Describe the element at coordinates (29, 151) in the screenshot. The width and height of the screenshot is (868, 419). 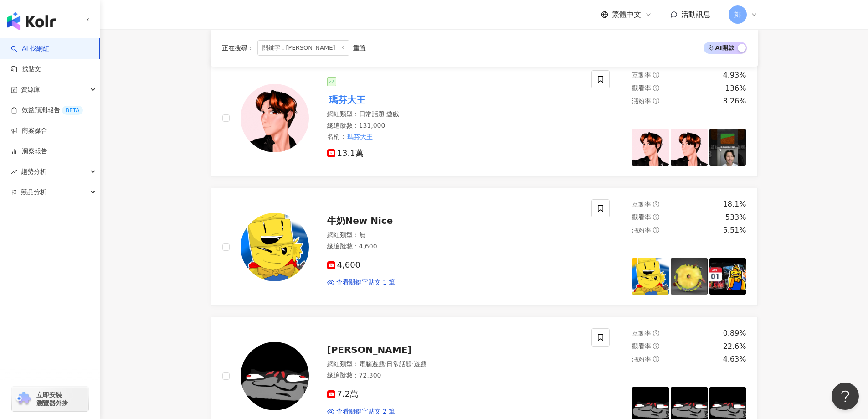
I see `a: 洞察報告` at that location.